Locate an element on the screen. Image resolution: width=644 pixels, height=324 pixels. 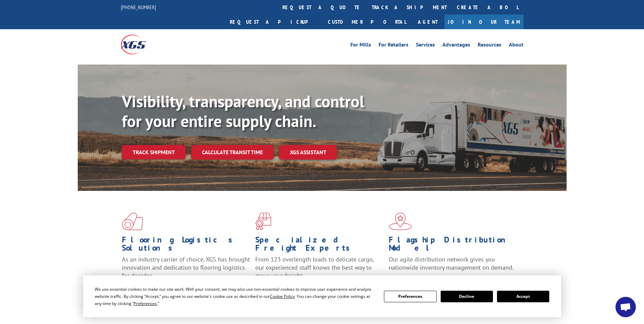
a: Resources is located at coordinates (490, 46).